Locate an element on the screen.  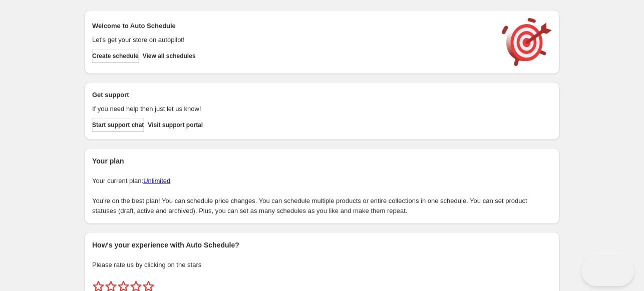
p: If you need help then just let us know! is located at coordinates (292, 109).